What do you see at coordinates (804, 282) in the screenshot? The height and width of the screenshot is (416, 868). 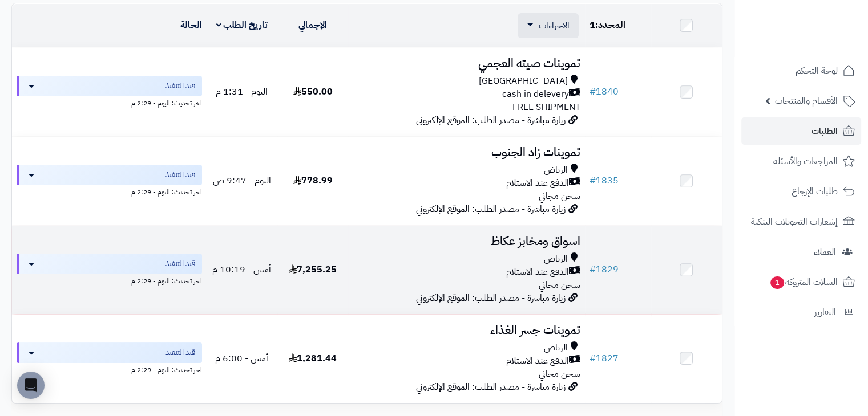 I see `span: السلات المتروكة` at bounding box center [804, 282].